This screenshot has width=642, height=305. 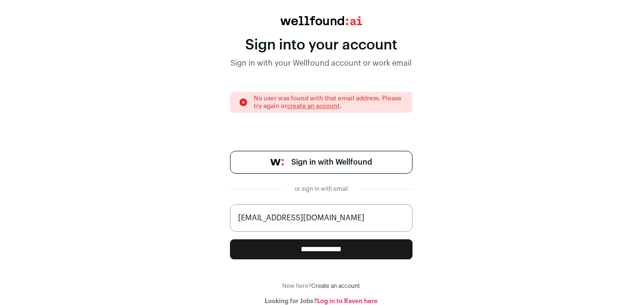 What do you see at coordinates (336, 286) in the screenshot?
I see `a: Create an account` at bounding box center [336, 286].